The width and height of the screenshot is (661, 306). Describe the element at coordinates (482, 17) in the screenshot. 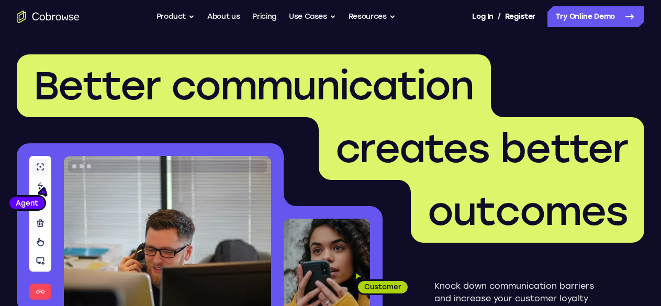

I see `a: Log In` at that location.